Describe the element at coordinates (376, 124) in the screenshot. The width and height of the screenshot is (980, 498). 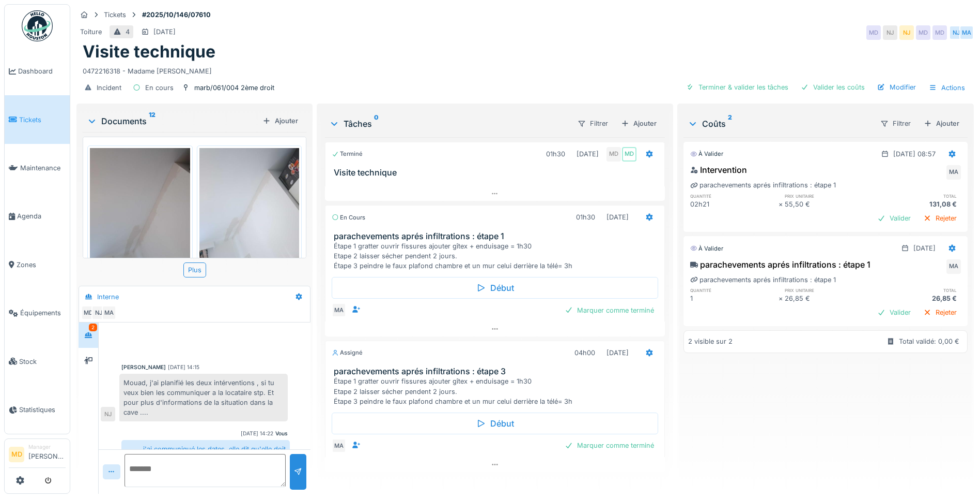
I see `sup: 0` at that location.